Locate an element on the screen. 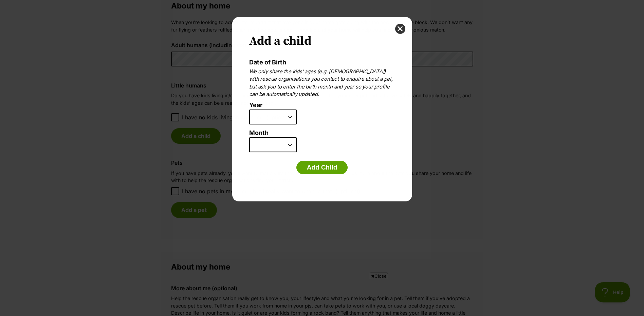 The image size is (644, 316). label: Date of Birth is located at coordinates (268, 62).